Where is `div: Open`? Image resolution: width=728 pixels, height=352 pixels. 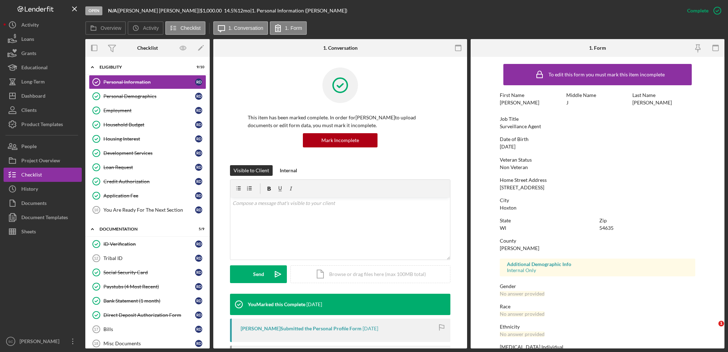
div: Open is located at coordinates (94, 11).